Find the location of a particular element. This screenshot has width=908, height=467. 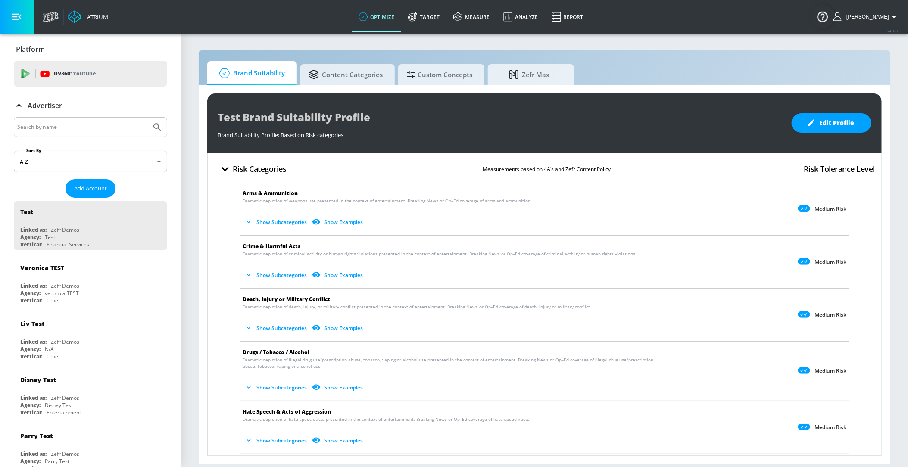

button: Add Account is located at coordinates (91, 188).